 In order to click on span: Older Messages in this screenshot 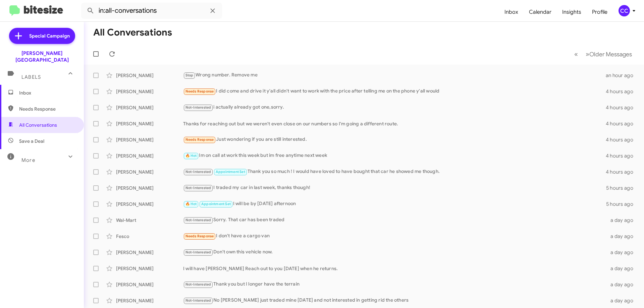, I will do `click(611, 54)`.